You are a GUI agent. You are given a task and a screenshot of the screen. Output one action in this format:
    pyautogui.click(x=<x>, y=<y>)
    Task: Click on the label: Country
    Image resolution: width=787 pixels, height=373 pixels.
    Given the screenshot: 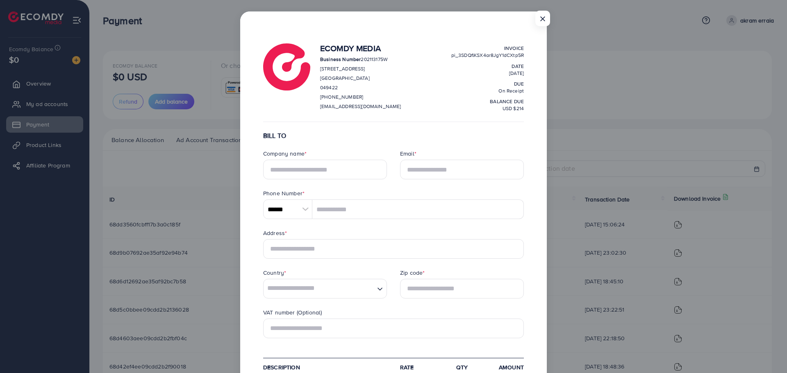 What is the action you would take?
    pyautogui.click(x=274, y=273)
    